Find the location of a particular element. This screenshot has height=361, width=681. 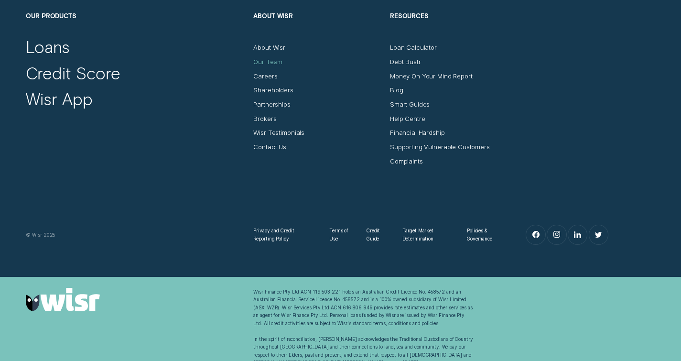

a: About Wisr is located at coordinates (269, 47).